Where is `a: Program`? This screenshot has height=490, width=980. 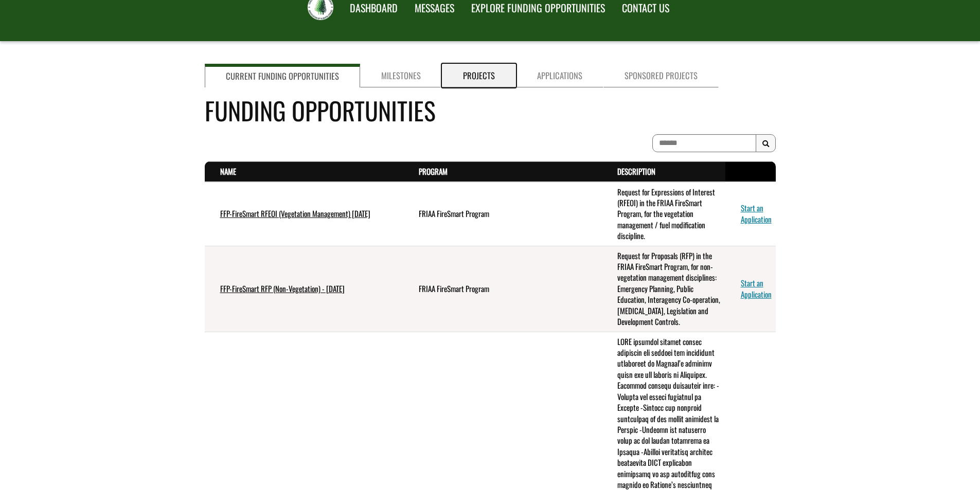 a: Program is located at coordinates (433, 171).